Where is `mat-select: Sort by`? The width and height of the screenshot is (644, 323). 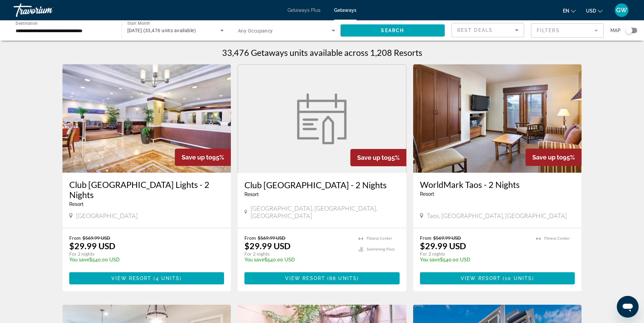 mat-select: Sort by is located at coordinates (487, 30).